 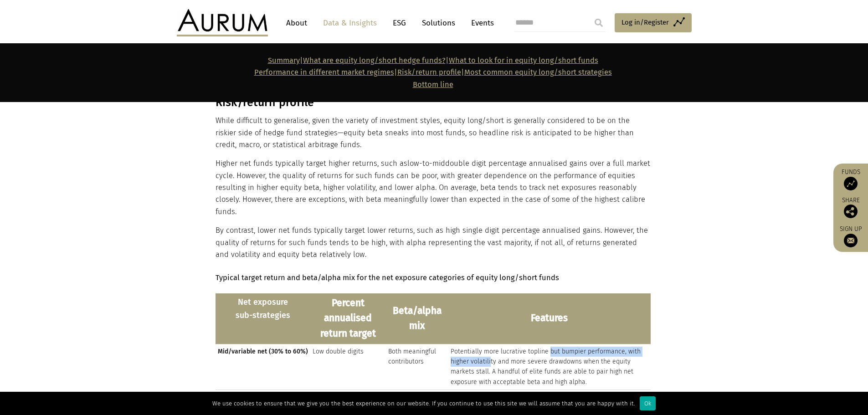 What do you see at coordinates (348, 367) in the screenshot?
I see `td: Low double digits` at bounding box center [348, 367].